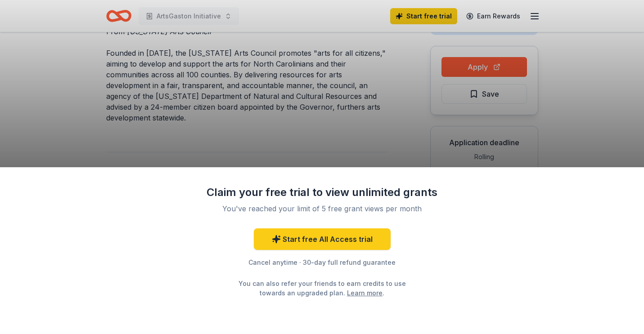 This screenshot has width=644, height=334. Describe the element at coordinates (322, 239) in the screenshot. I see `a: Start free All Access trial` at that location.